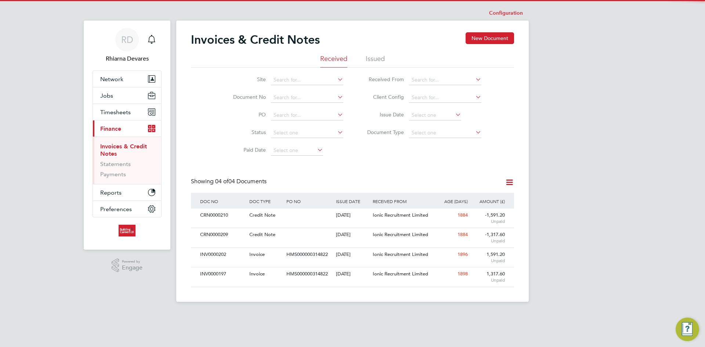  What do you see at coordinates (127, 135) in the screenshot?
I see `nav: Main navigation` at bounding box center [127, 135].